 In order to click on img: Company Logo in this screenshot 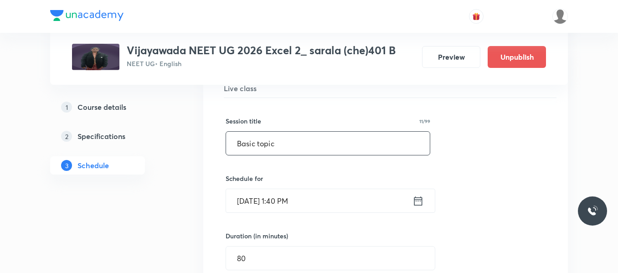, I will do `click(87, 15)`.